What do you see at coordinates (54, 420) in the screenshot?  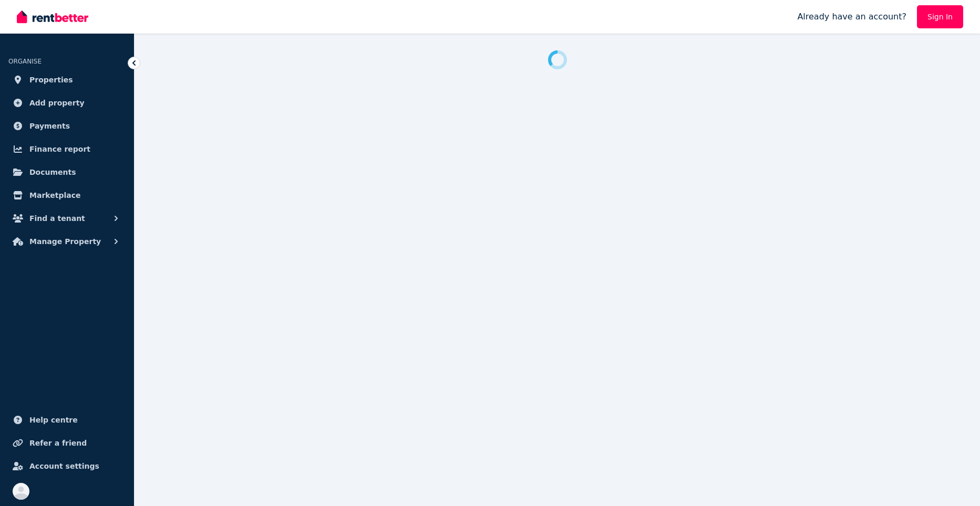 I see `span: Help centre` at bounding box center [54, 420].